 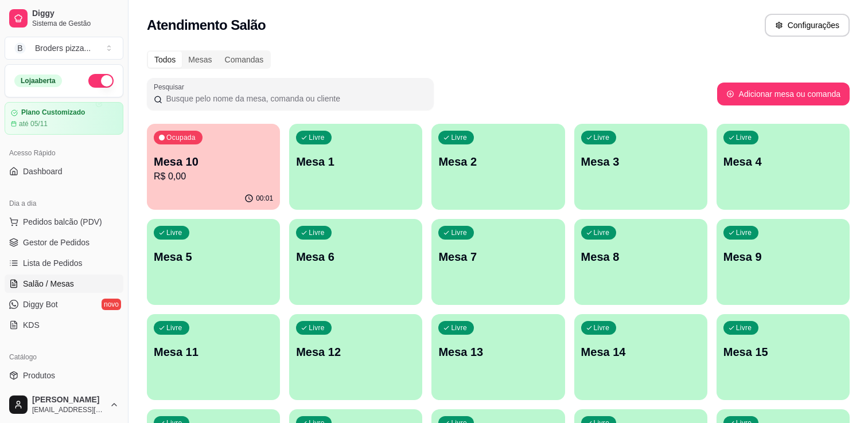 What do you see at coordinates (498, 352) in the screenshot?
I see `p: Mesa 13` at bounding box center [498, 352].